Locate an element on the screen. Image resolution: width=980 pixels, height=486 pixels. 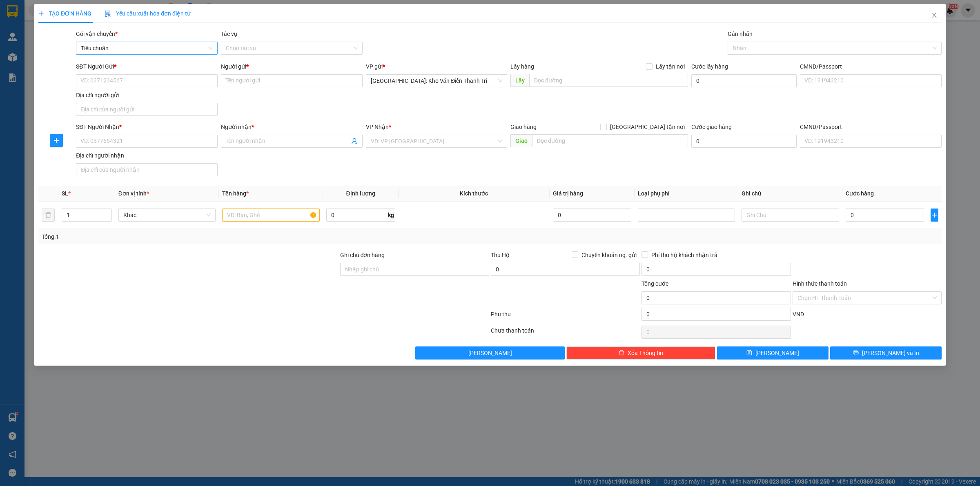
input: 0 is located at coordinates (592, 215).